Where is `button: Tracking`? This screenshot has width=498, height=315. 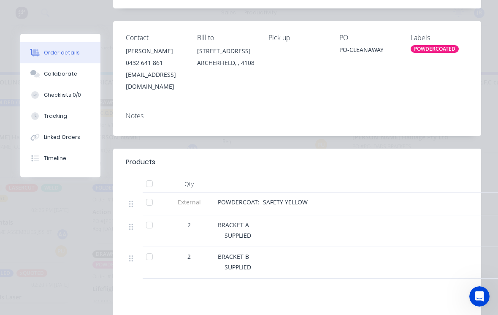 button: Tracking is located at coordinates (60, 116).